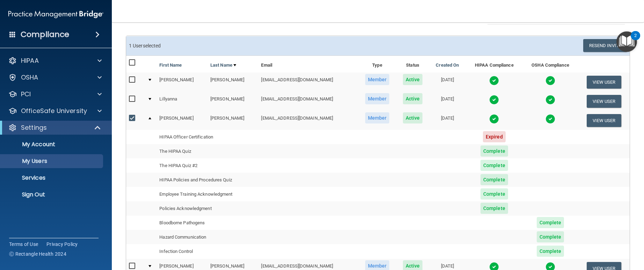 The height and width of the screenshot is (270, 644). What do you see at coordinates (447, 65) in the screenshot?
I see `a: Created On` at bounding box center [447, 65].